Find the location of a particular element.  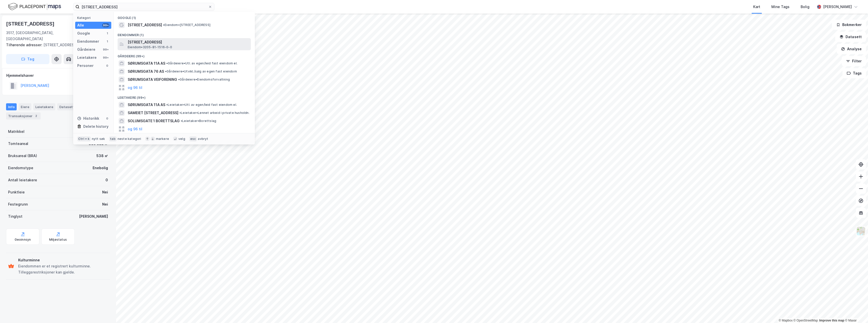

div: Ctrl + k is located at coordinates (84, 139).